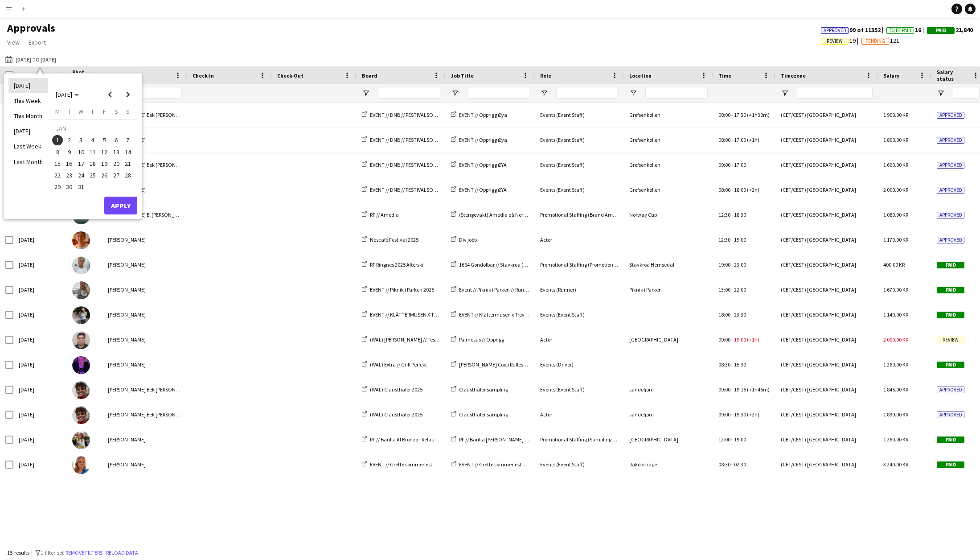  Describe the element at coordinates (409, 93) in the screenshot. I see `input: Board Filter Input` at that location.